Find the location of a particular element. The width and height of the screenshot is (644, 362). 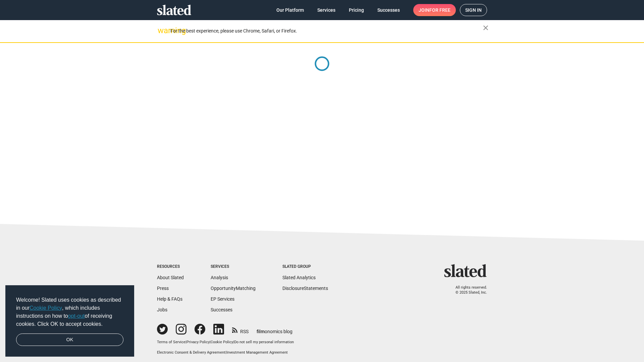

a: DisclosureStatements is located at coordinates (305, 288).